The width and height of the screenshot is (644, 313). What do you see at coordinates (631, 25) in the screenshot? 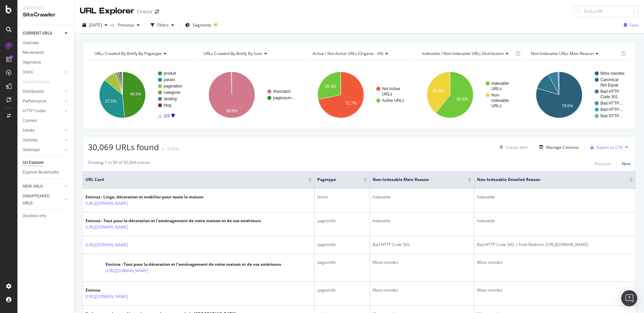
I see `button: Save` at bounding box center [631, 25].